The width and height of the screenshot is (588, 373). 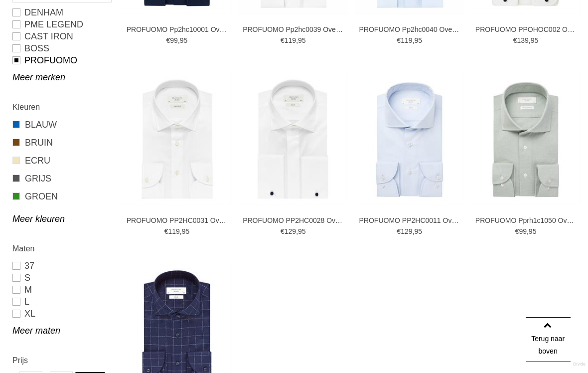 I want to click on a: PROFUOMO Pp2hc0039 Overhemden, so click(x=293, y=30).